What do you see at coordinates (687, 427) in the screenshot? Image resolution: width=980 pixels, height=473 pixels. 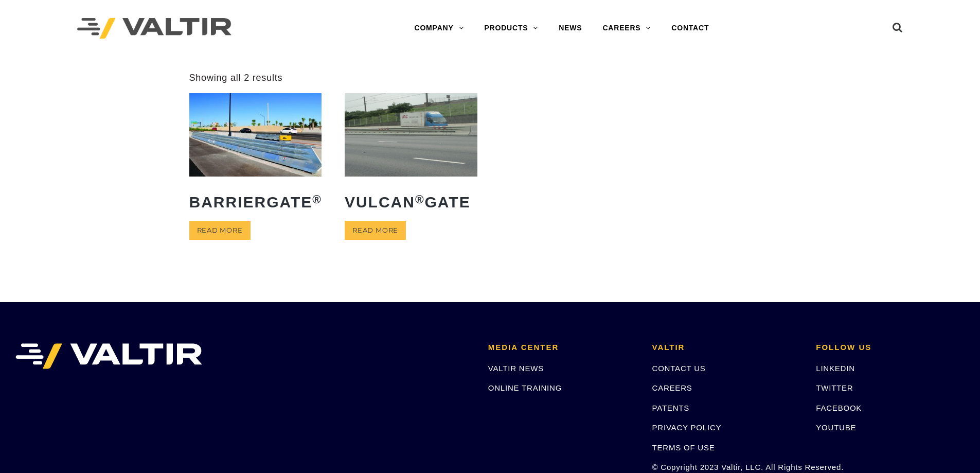 I see `a: PRIVACY POLICY` at bounding box center [687, 427].